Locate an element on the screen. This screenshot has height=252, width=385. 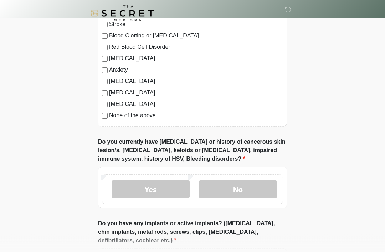
label: None of the above is located at coordinates (196, 116).